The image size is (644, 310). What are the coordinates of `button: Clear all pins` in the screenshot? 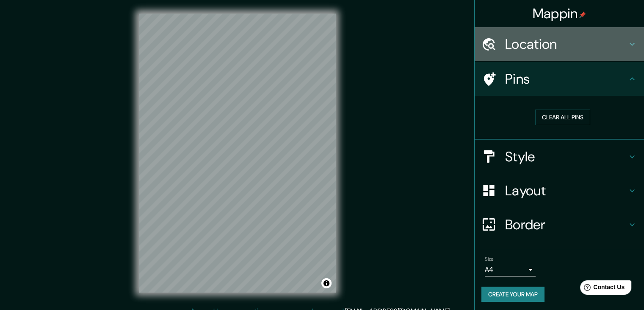 It's located at (563, 117).